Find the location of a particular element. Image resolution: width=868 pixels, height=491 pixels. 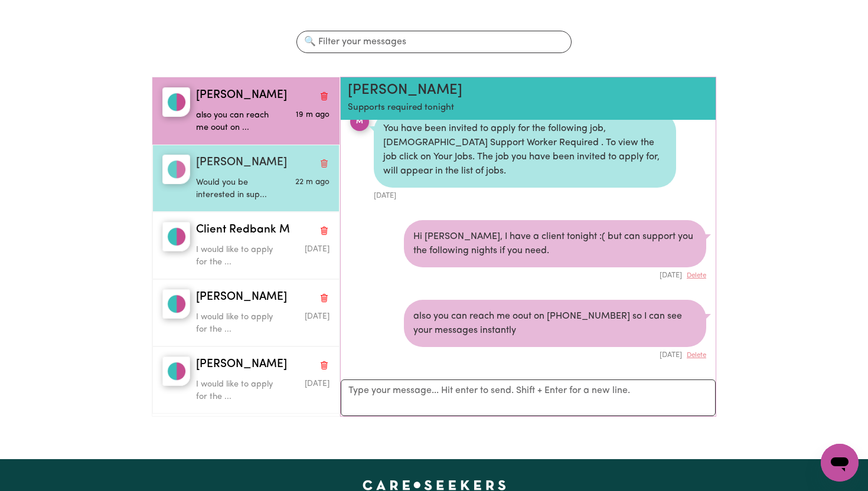

div: M is located at coordinates (360, 122).